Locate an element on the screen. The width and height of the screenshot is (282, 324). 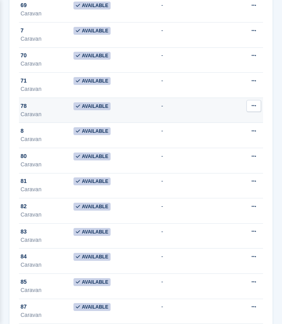
span: 81 is located at coordinates (24, 181).